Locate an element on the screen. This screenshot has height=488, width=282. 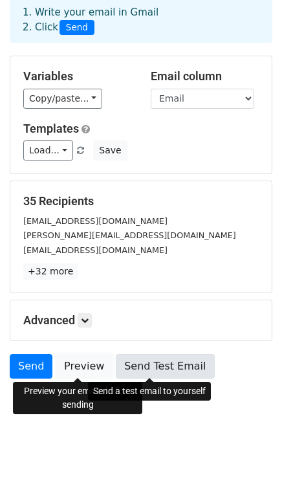
h5: Advanced is located at coordinates (141, 320).